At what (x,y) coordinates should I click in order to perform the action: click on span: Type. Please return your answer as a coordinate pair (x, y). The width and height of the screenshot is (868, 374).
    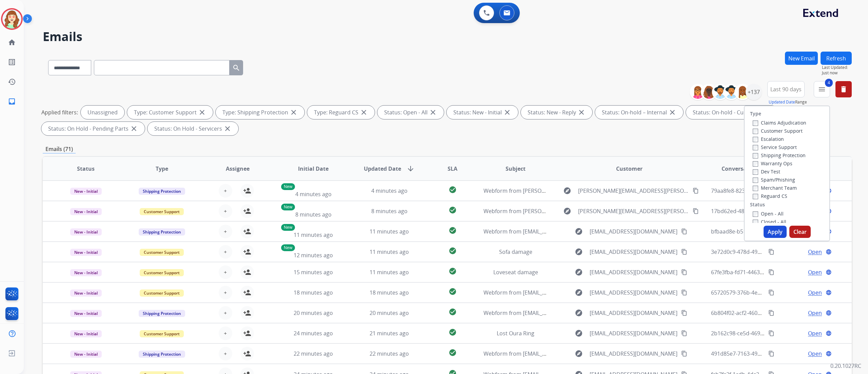
    Looking at the image, I should click on (161, 169).